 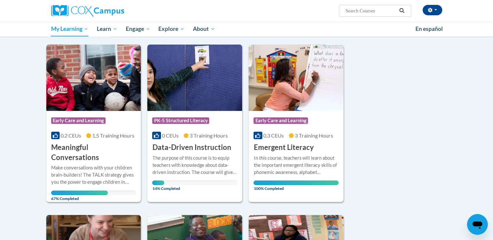 What do you see at coordinates (171, 29) in the screenshot?
I see `a: Explore` at bounding box center [171, 29].